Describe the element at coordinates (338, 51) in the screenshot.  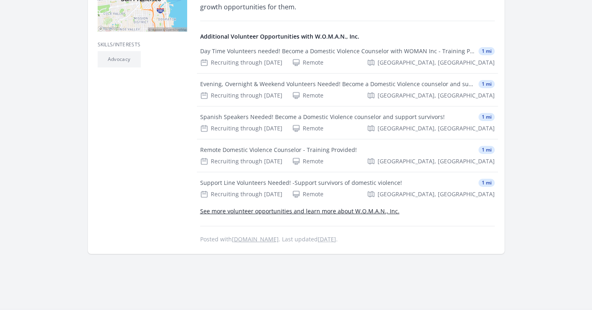
I see `div: Day Time Volunteers needed! Become a Domestic Violence Counselor with WOMAN Inc - Training Provided!` at that location.